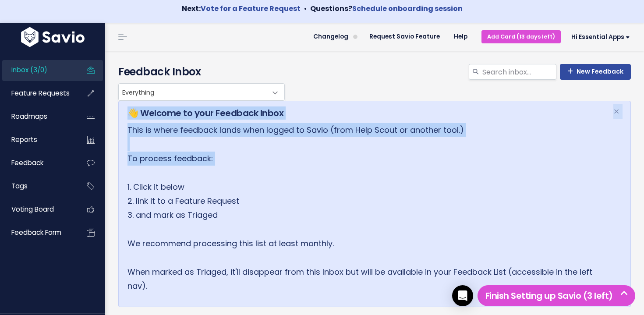 Image resolution: width=644 pixels, height=315 pixels. I want to click on a: Roadmaps, so click(37, 117).